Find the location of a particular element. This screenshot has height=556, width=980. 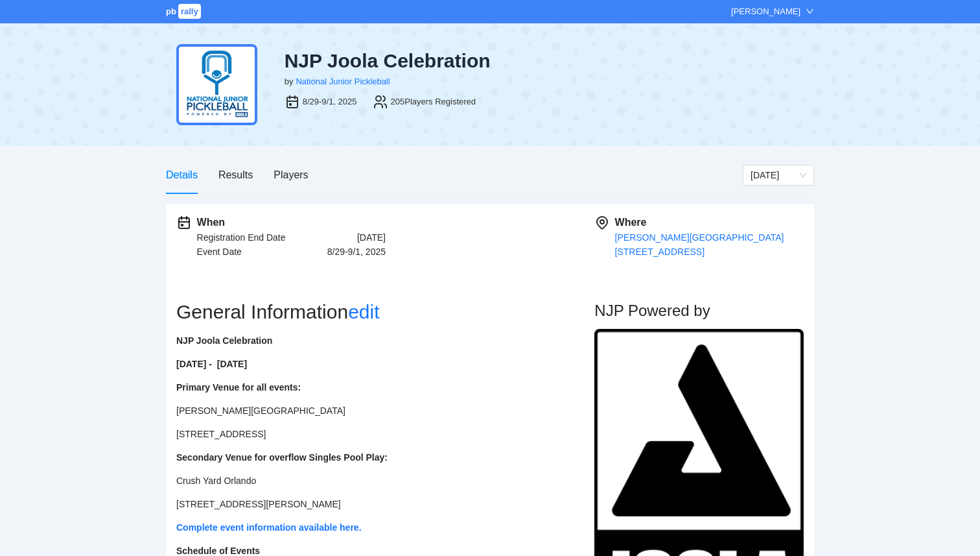

a: National Junior Pickleball is located at coordinates (342, 81).